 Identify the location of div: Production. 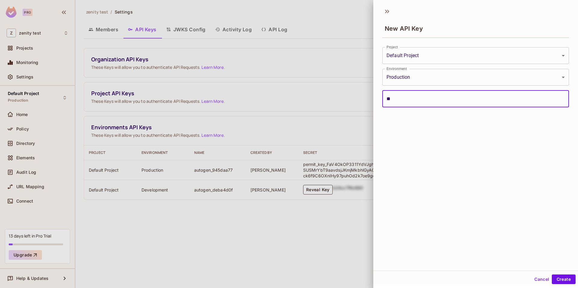
(476, 77).